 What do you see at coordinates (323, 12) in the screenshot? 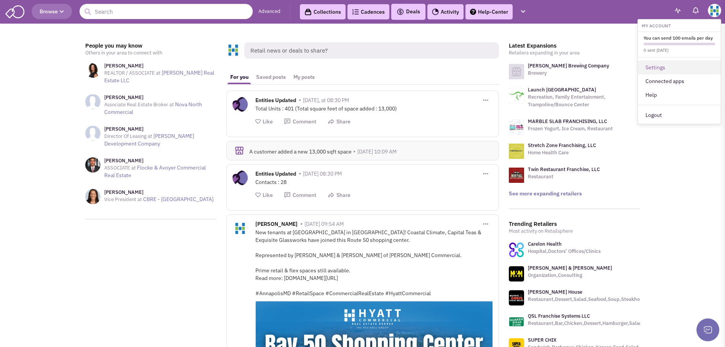
I see `a: Collections` at bounding box center [323, 12].